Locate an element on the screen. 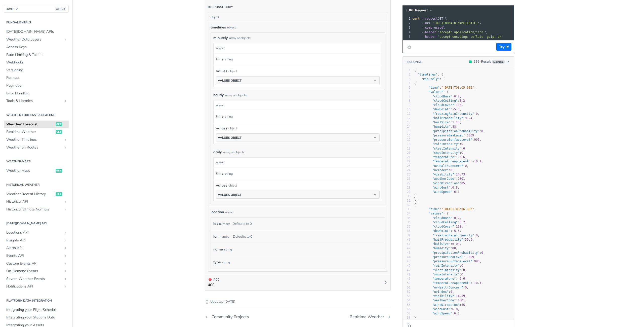  span: Notifications API is located at coordinates (34, 286).